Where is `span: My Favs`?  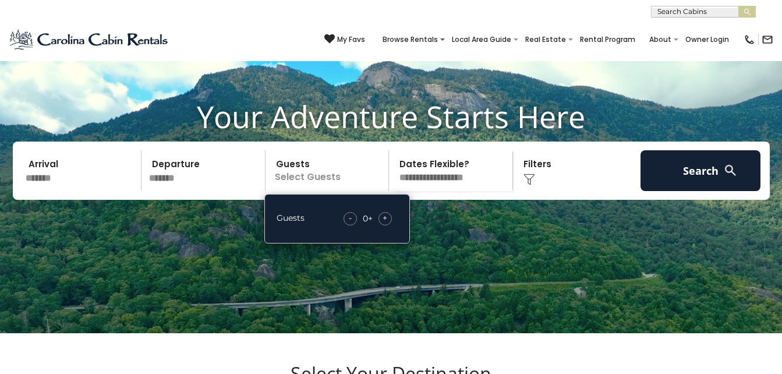
span: My Favs is located at coordinates (351, 40).